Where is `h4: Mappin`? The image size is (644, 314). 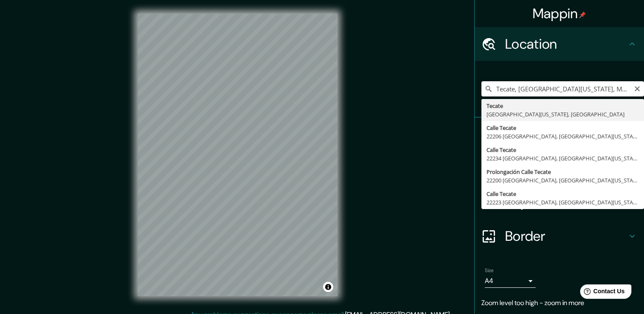
h4: Mappin is located at coordinates (559, 13).